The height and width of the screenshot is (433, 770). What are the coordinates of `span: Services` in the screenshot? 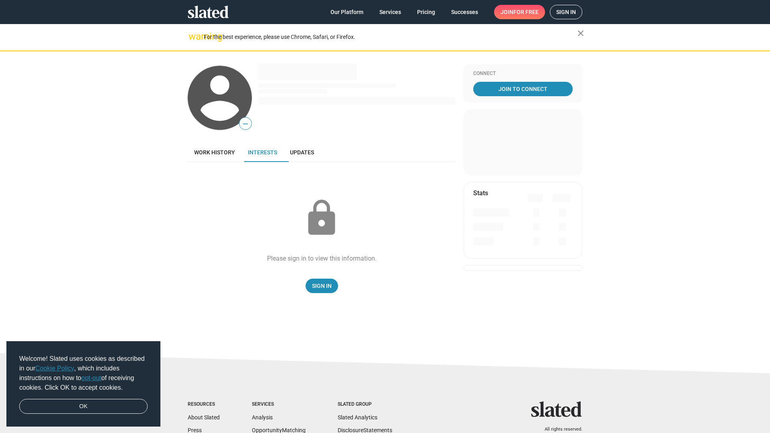 It's located at (390, 12).